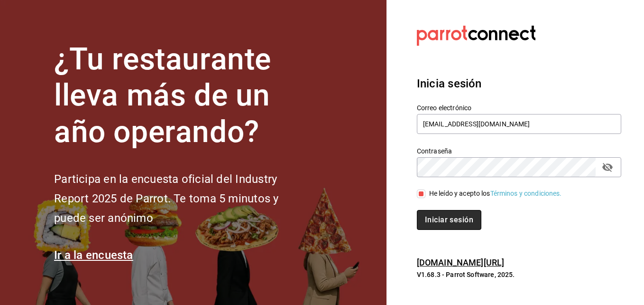  Describe the element at coordinates (94, 255) in the screenshot. I see `a: Ir a la encuesta` at that location.